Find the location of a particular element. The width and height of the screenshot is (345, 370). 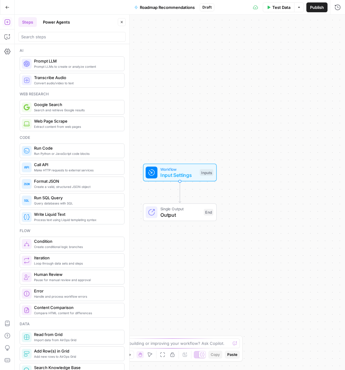

div: WorkflowInput SettingsInputs is located at coordinates (180, 173).